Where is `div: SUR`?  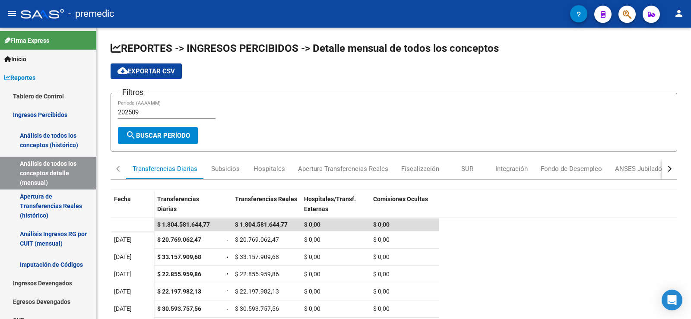 div: SUR is located at coordinates (467, 169).